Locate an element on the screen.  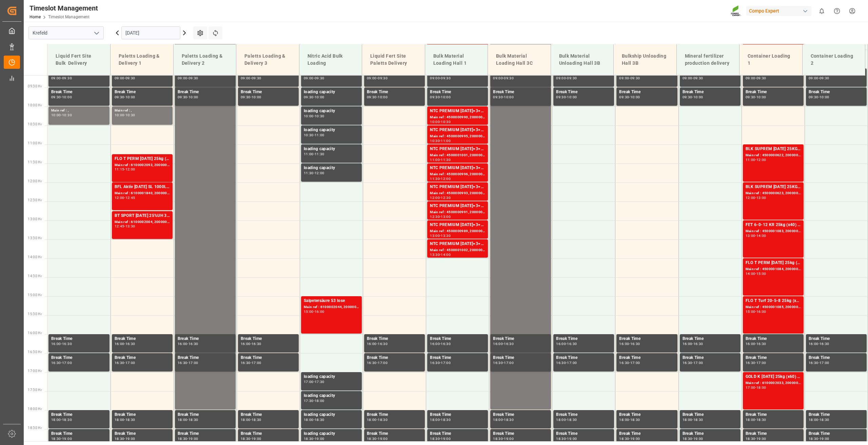
div: Paletts Loading & Delivery 2 is located at coordinates (205, 60).